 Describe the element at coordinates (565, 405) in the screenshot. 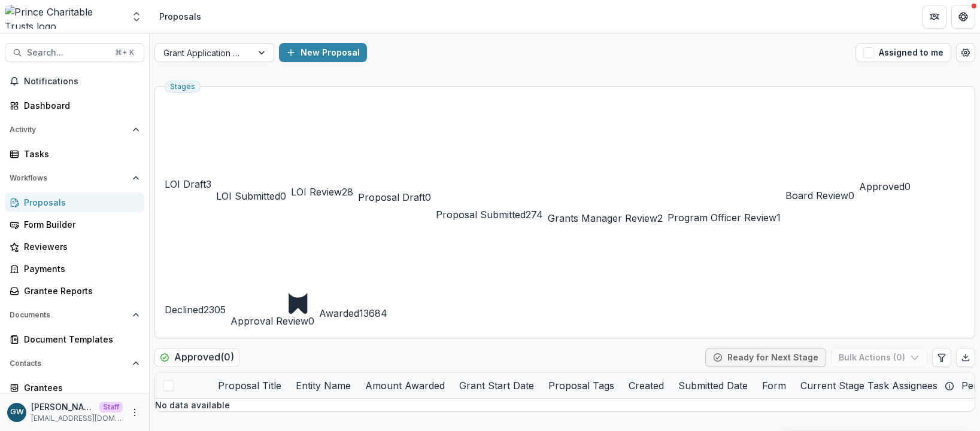

I see `p: No data available` at that location.